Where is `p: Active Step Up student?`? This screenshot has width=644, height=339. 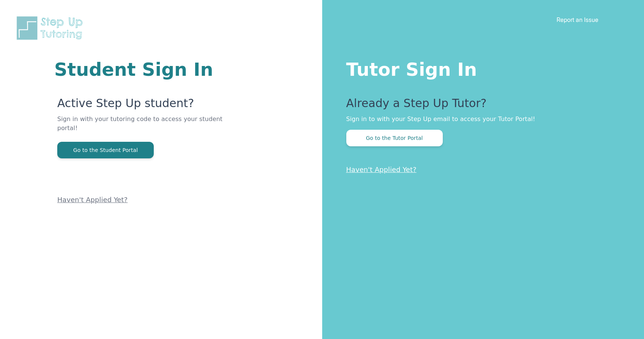
p: Active Step Up student? is located at coordinates (145, 106).